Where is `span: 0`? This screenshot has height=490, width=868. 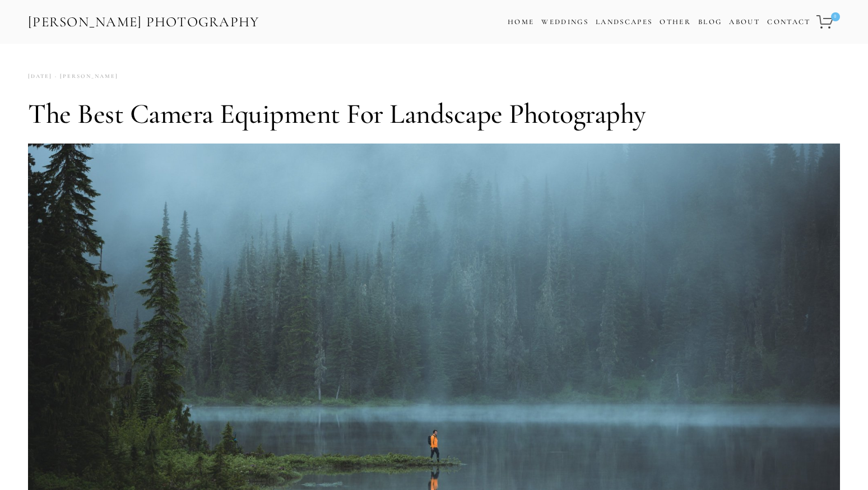 span: 0 is located at coordinates (835, 17).